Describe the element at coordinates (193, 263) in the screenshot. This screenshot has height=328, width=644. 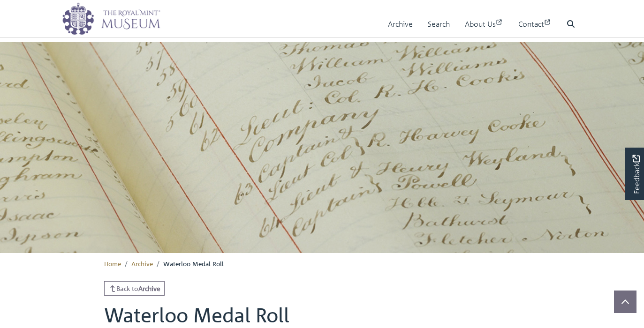
I see `span: Waterloo Medal Roll` at that location.